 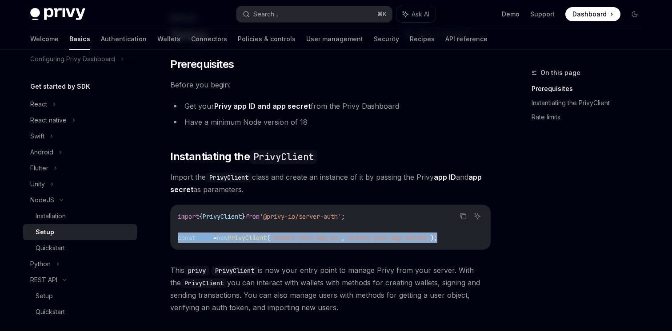 I want to click on a: Instantiating the PrivyClient, so click(x=590, y=103).